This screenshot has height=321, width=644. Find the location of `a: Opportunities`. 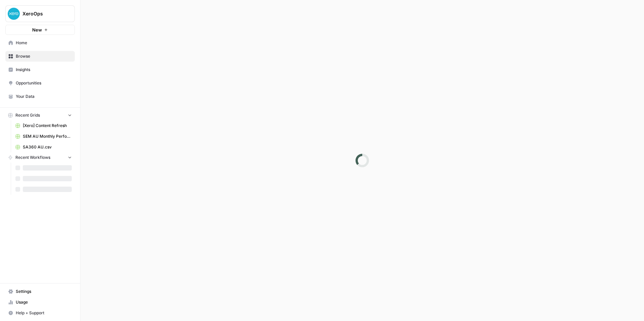

a: Opportunities is located at coordinates (40, 83).